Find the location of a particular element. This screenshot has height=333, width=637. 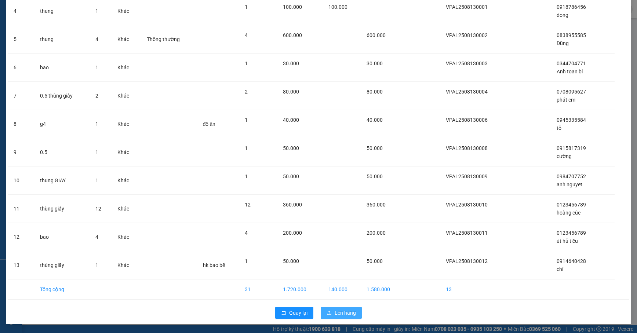

td: 13 is located at coordinates (21, 265).